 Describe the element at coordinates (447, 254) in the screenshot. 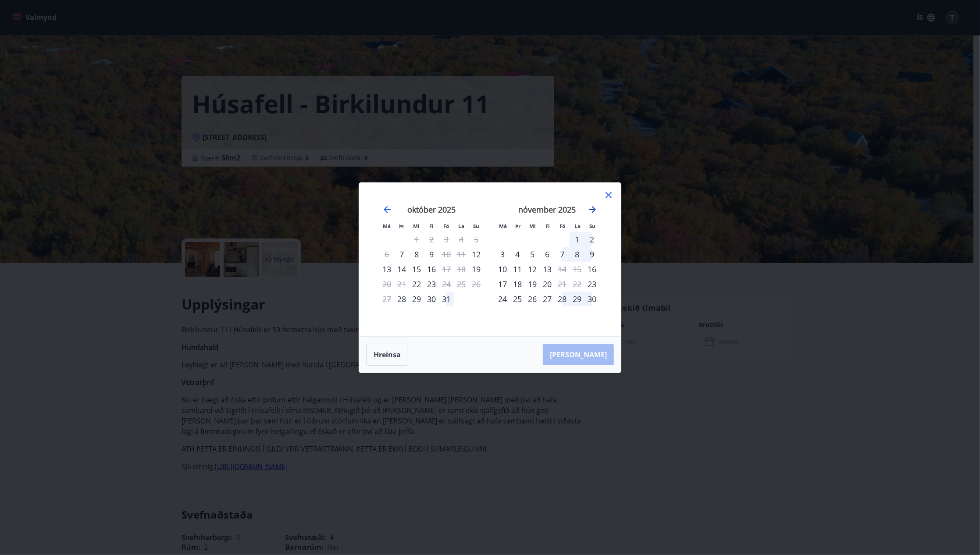

I see `td: Not available. föstudagur, 10. október 2025` at that location.